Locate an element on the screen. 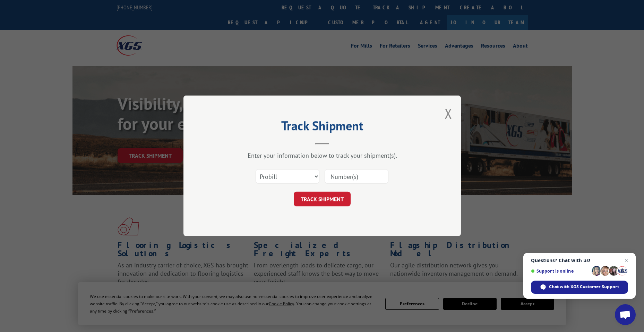 This screenshot has height=332, width=644. input: Number(s) is located at coordinates (357, 177).